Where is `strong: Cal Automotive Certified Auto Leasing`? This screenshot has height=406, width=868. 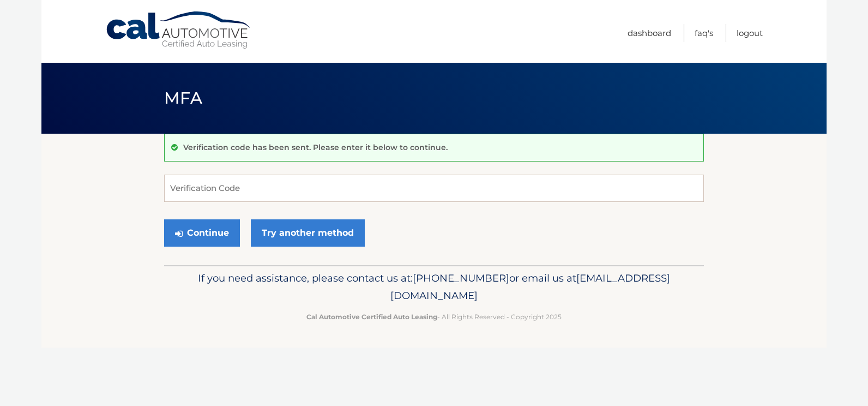 strong: Cal Automotive Certified Auto Leasing is located at coordinates (372, 316).